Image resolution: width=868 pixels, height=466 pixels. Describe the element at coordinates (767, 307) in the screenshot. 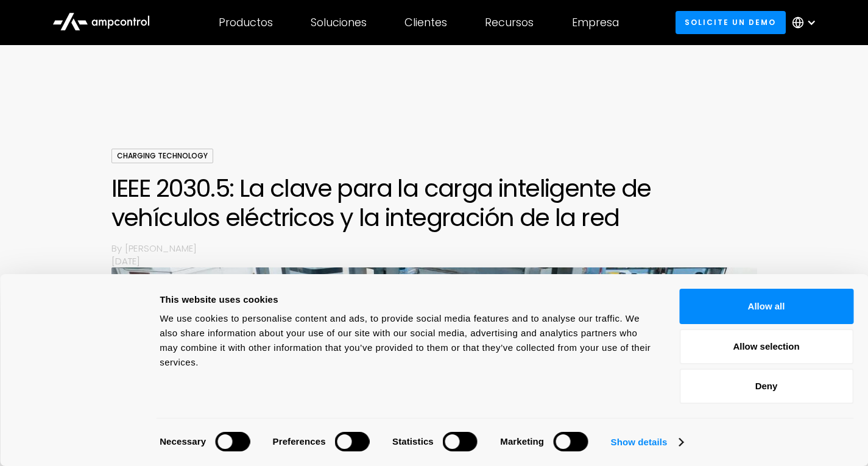

I see `button: Allow all` at that location.